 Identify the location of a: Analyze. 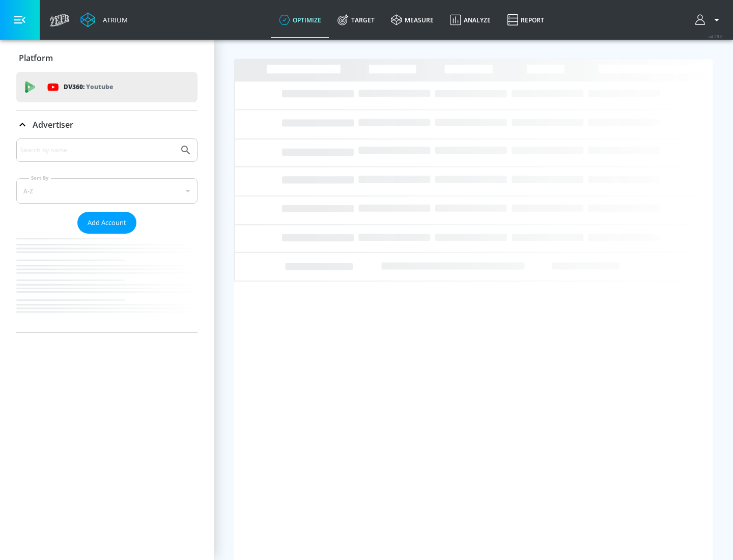
(470, 20).